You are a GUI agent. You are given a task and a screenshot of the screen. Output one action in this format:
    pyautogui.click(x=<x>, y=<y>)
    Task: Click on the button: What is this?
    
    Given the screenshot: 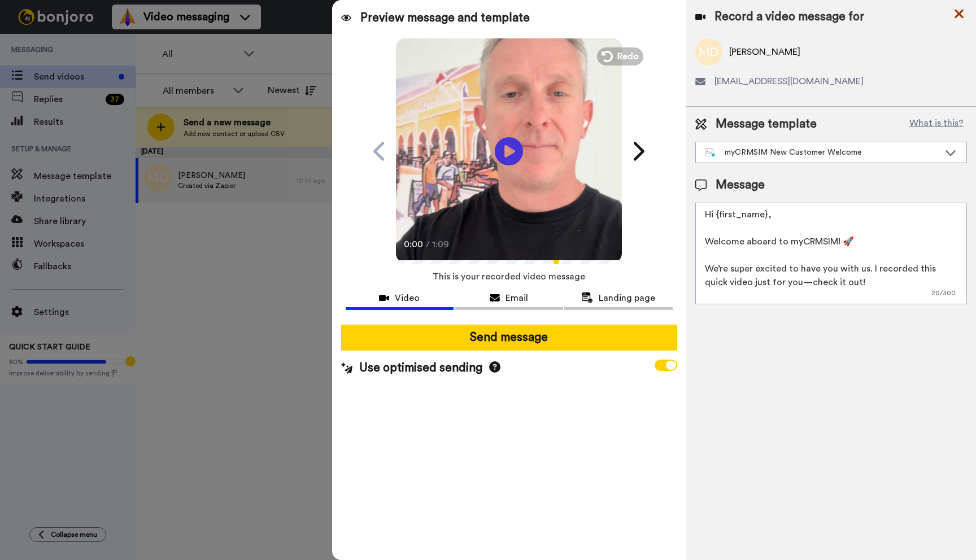 What is the action you would take?
    pyautogui.click(x=936, y=124)
    